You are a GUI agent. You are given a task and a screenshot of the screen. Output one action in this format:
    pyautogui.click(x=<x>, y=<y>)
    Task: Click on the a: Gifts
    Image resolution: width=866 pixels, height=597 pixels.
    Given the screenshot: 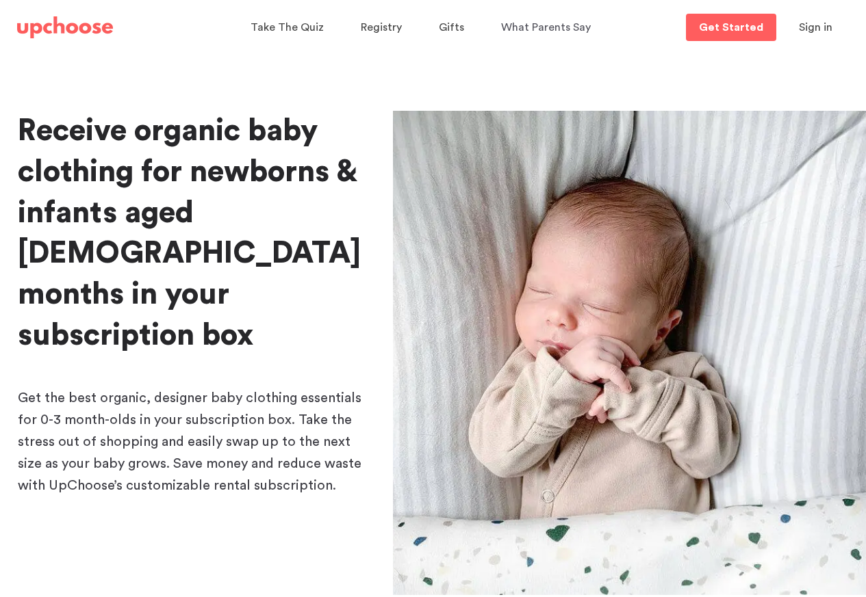 What is the action you would take?
    pyautogui.click(x=453, y=27)
    